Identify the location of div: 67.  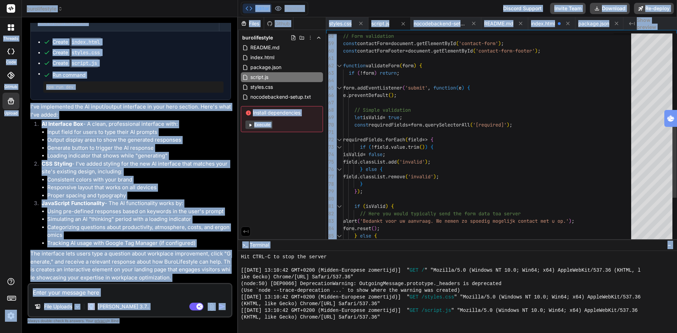
(330, 103).